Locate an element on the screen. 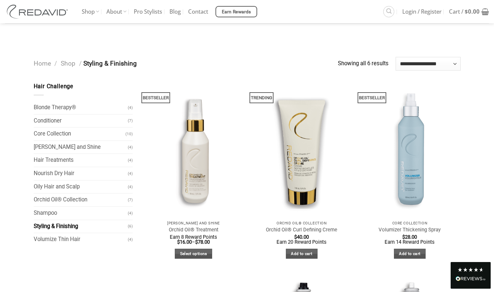  a: Volumize Thin Hair is located at coordinates (81, 240).